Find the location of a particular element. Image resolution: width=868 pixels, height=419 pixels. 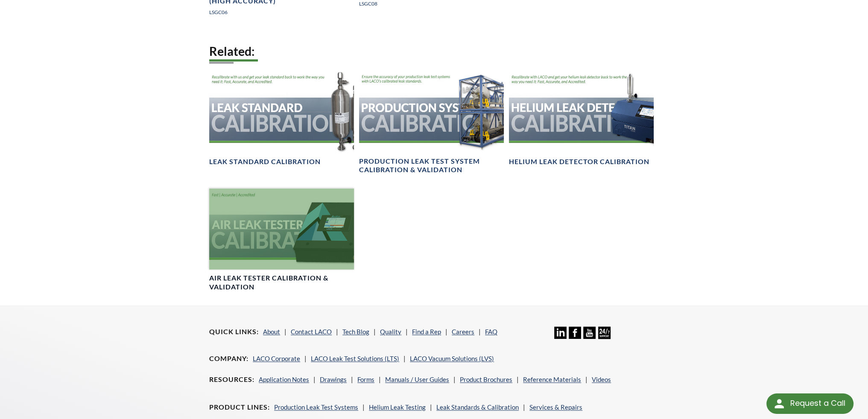

a: Quality is located at coordinates (390, 332).